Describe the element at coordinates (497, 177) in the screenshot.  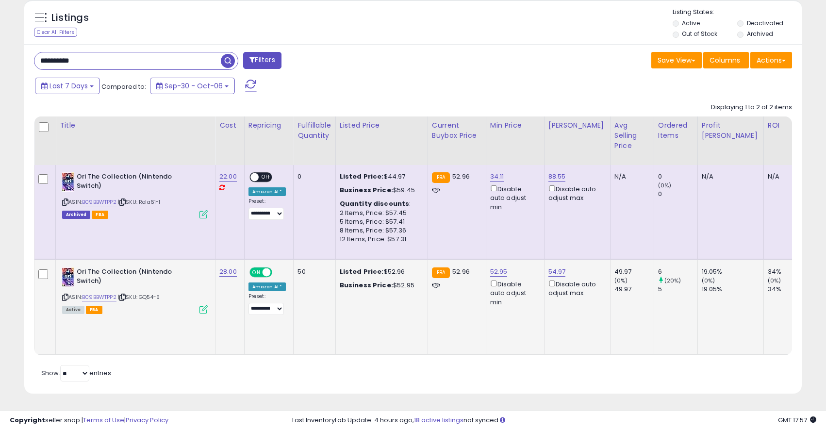
I see `a: 34.11` at that location.